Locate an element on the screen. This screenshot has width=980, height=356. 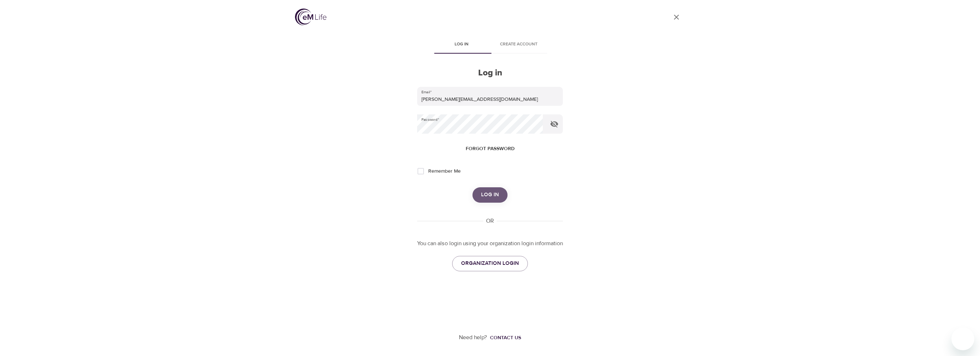
span: Create account is located at coordinates (519, 44).